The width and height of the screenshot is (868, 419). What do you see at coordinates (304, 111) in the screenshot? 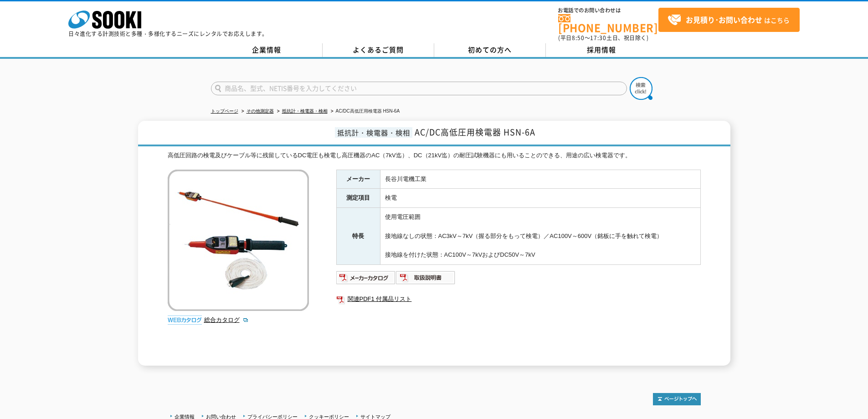
I see `a: 抵抗計・検電器・検相` at bounding box center [304, 111].